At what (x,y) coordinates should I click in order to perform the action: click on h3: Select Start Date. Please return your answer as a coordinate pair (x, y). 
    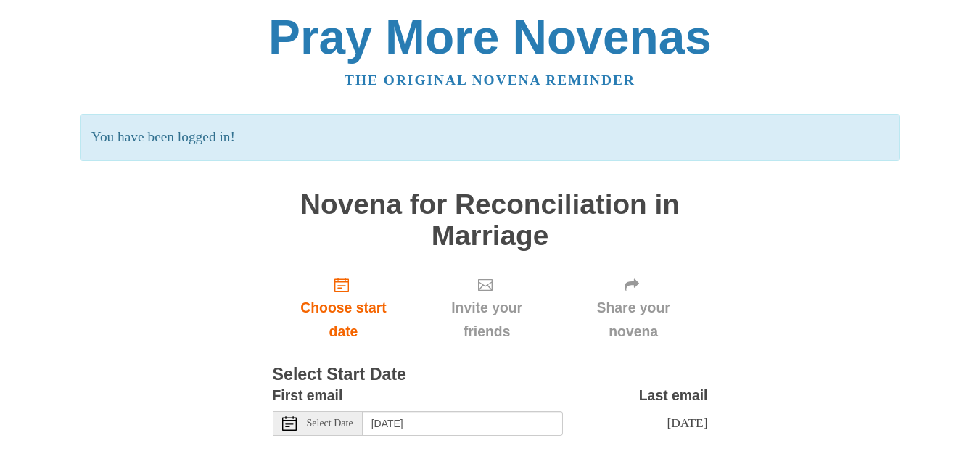
    Looking at the image, I should click on (490, 375).